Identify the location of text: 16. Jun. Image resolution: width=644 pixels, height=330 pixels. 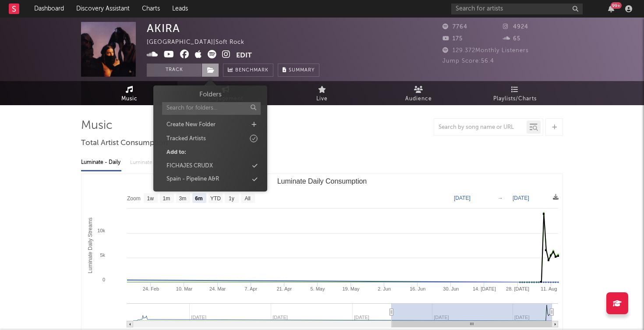
(417, 289).